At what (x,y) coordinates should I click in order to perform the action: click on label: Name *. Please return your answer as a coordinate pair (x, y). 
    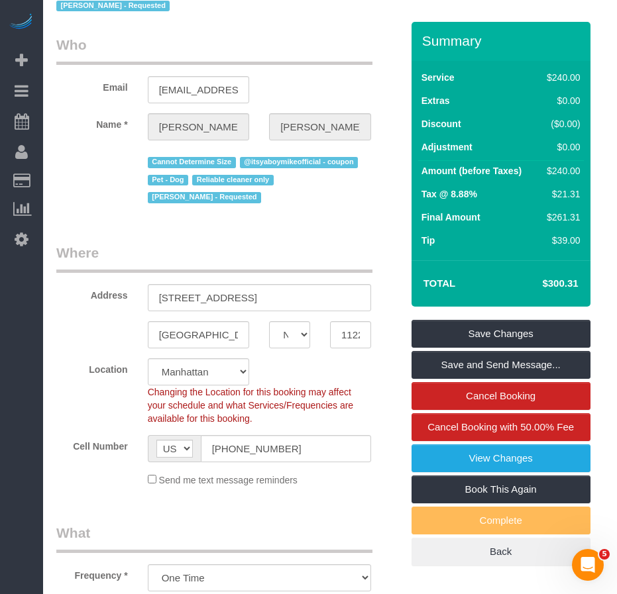
    Looking at the image, I should click on (92, 122).